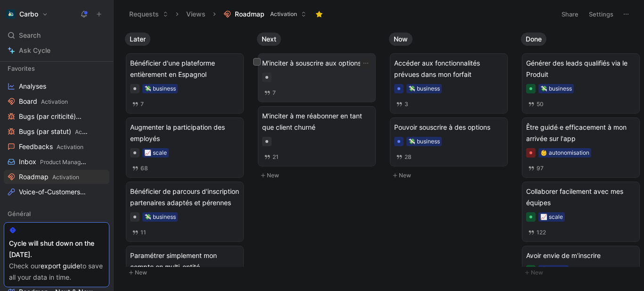 This screenshot has height=291, width=644. I want to click on span: Board, so click(43, 101).